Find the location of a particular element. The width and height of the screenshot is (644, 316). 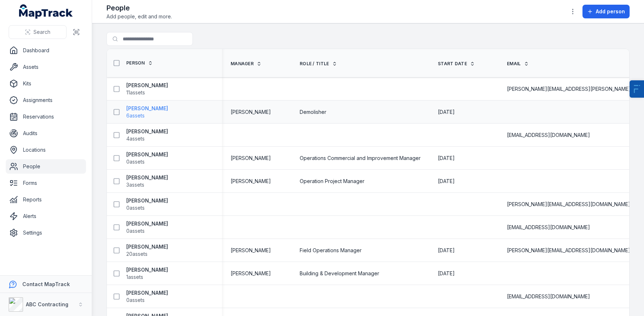

span: Person is located at coordinates (136, 63).